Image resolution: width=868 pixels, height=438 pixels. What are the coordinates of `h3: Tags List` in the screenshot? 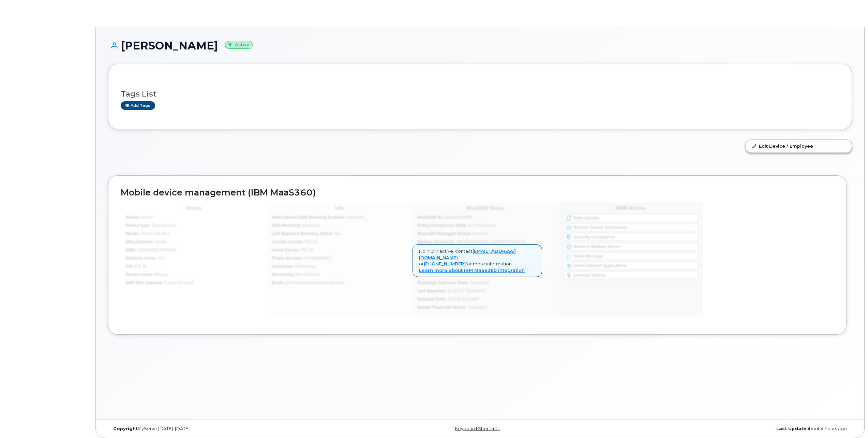 It's located at (480, 94).